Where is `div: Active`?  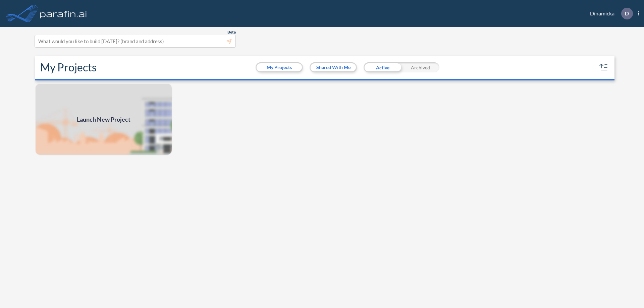
div: Active is located at coordinates (382, 67).